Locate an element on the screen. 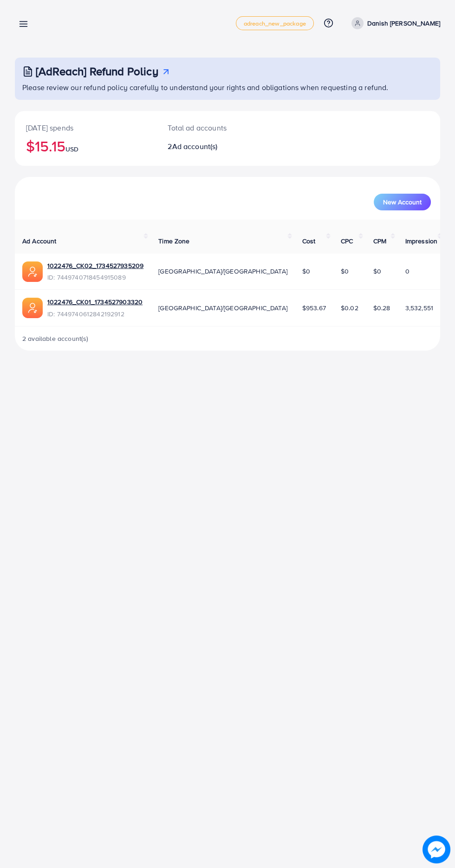 This screenshot has height=868, width=455. a: 1022476_CK02_1734527935209 is located at coordinates (95, 266).